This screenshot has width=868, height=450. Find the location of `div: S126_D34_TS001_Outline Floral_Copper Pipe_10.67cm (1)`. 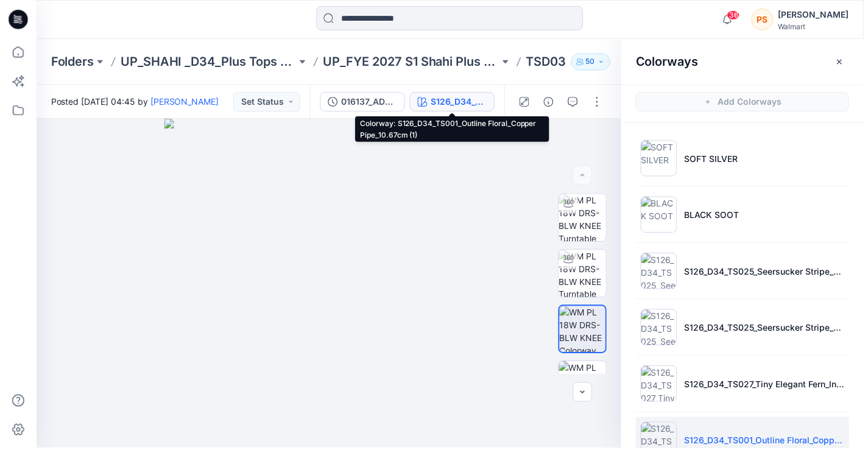

div: S126_D34_TS001_Outline Floral_Copper Pipe_10.67cm (1) is located at coordinates (461, 103).